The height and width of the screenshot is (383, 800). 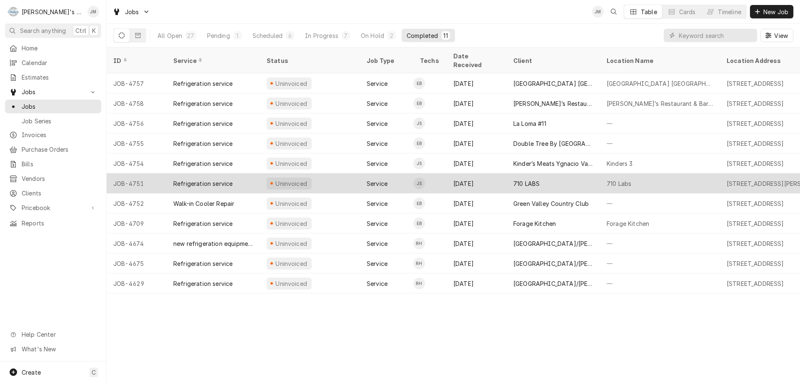 I want to click on div: Rudy Herrera's Avatar, so click(x=419, y=283).